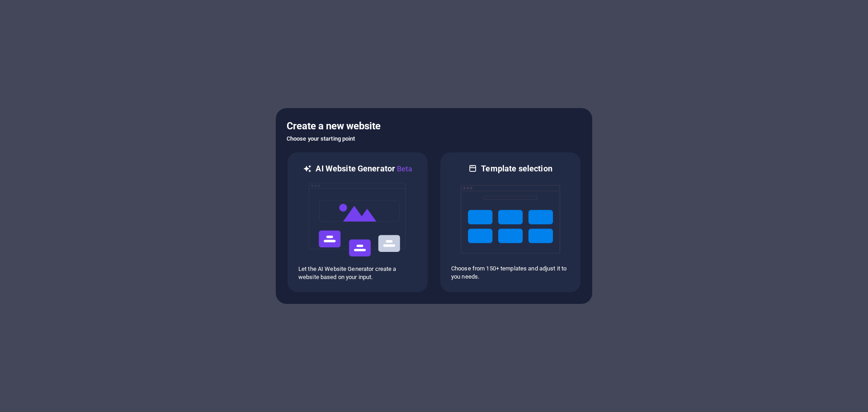 The width and height of the screenshot is (868, 412). I want to click on img: ai, so click(357, 220).